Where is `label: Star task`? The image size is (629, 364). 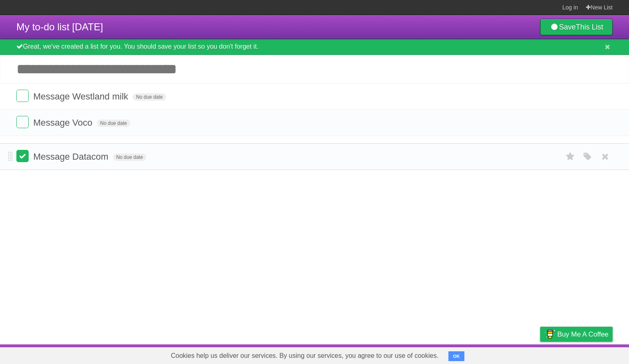 label: Star task is located at coordinates (571, 156).